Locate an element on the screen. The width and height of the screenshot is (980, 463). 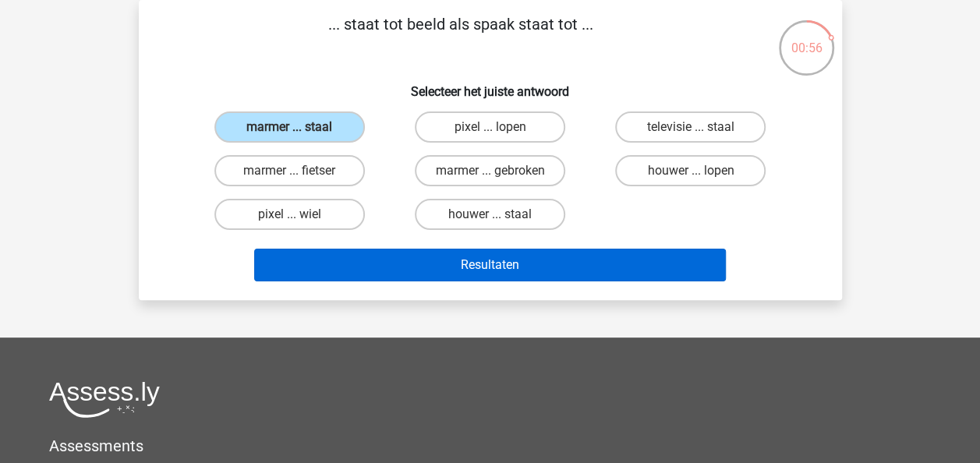
label: houwer ... staal is located at coordinates (489, 214).